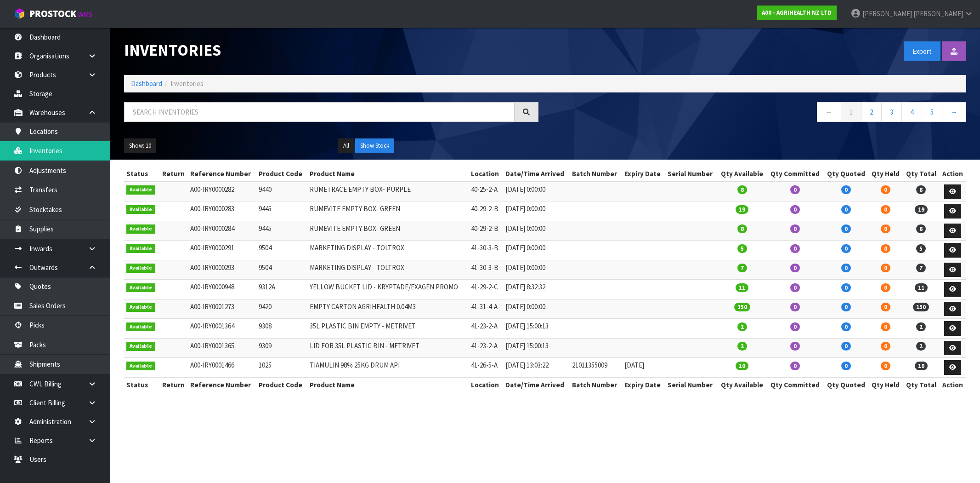 This screenshot has height=483, width=980. Describe the element at coordinates (486, 289) in the screenshot. I see `td: 41-29-2-C` at that location.